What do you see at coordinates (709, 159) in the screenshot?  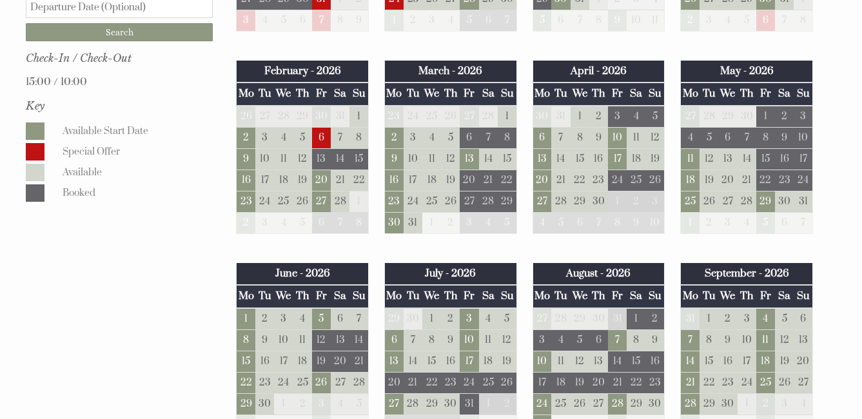 I see `td: 12` at bounding box center [709, 159].